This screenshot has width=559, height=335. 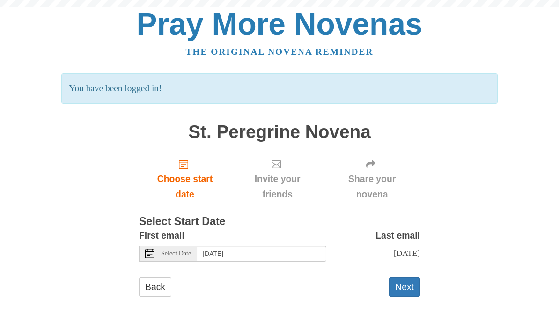 What do you see at coordinates (279, 89) in the screenshot?
I see `p: You have been logged in!` at bounding box center [279, 89].